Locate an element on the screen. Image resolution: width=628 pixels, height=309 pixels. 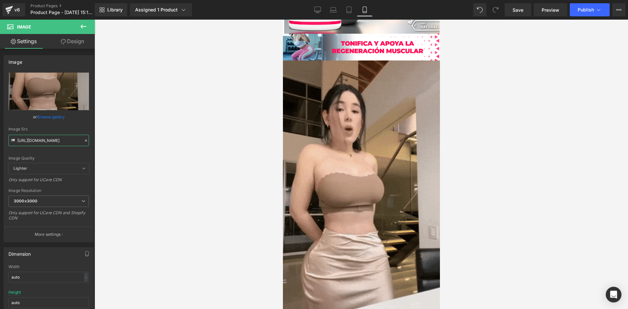
a: Design is located at coordinates (72, 41).